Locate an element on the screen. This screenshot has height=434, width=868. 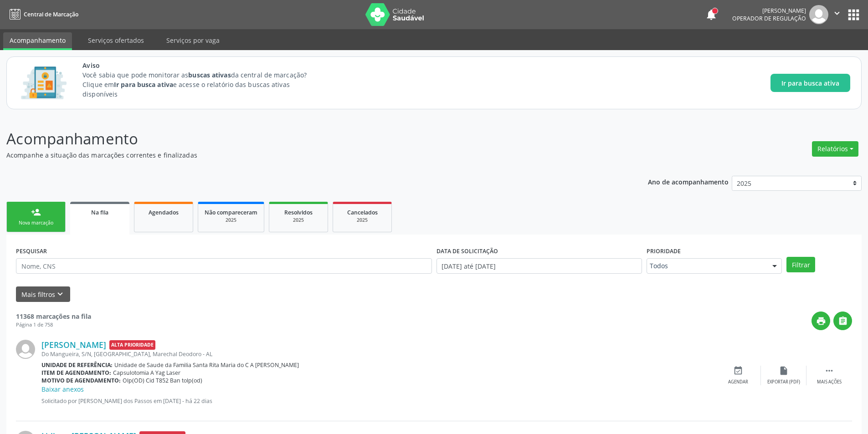
strong: 11368 marcações na fila is located at coordinates (53, 316).